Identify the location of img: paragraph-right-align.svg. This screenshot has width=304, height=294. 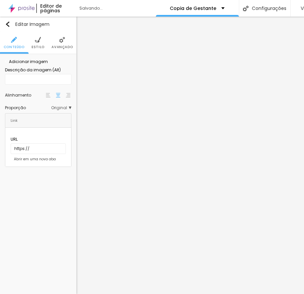
(68, 95).